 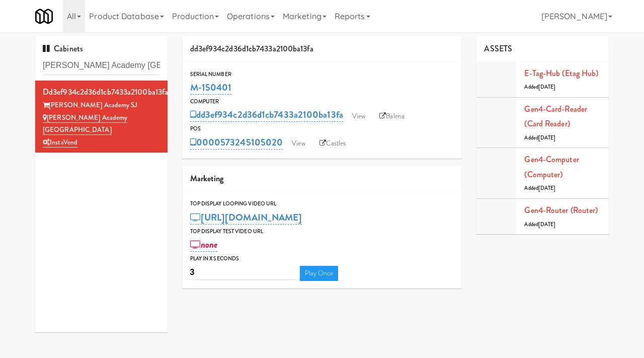 I want to click on div: Computer, so click(x=322, y=102).